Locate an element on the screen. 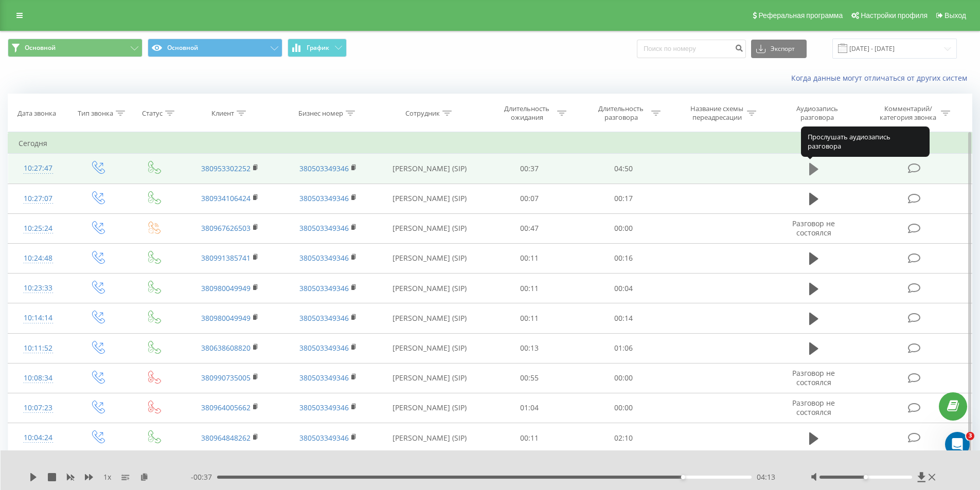 Image resolution: width=980 pixels, height=490 pixels. div: 10:14:14 is located at coordinates (38, 318).